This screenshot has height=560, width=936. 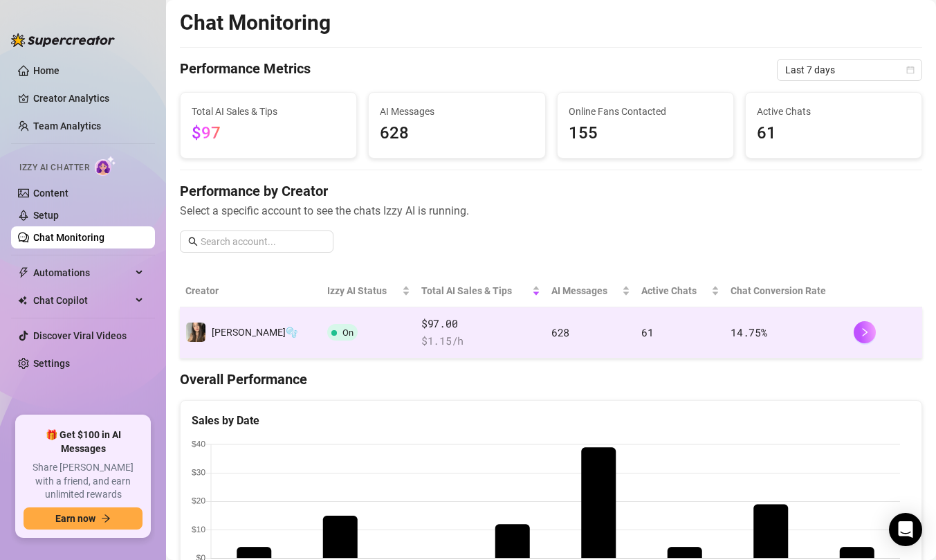 I want to click on span: Last 7 days, so click(x=850, y=70).